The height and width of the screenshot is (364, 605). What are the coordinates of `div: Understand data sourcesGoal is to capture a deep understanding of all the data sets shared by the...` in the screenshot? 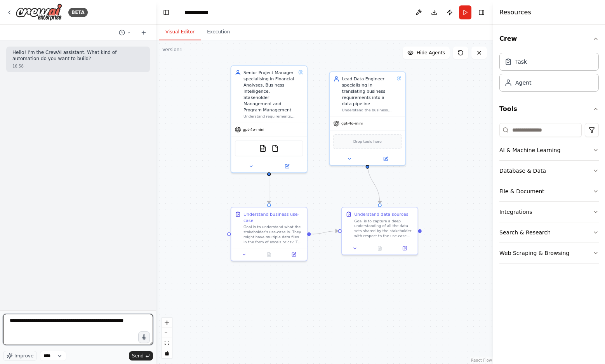 It's located at (380, 231).